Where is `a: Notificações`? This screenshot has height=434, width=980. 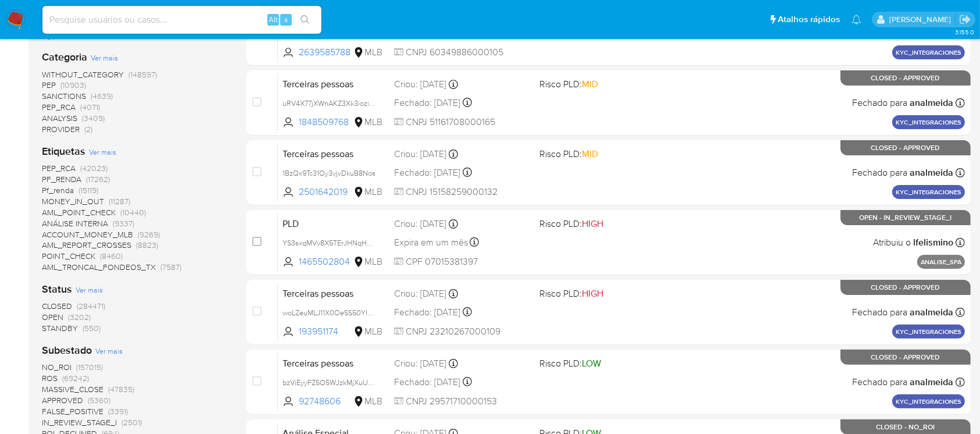 a: Notificações is located at coordinates (856, 19).